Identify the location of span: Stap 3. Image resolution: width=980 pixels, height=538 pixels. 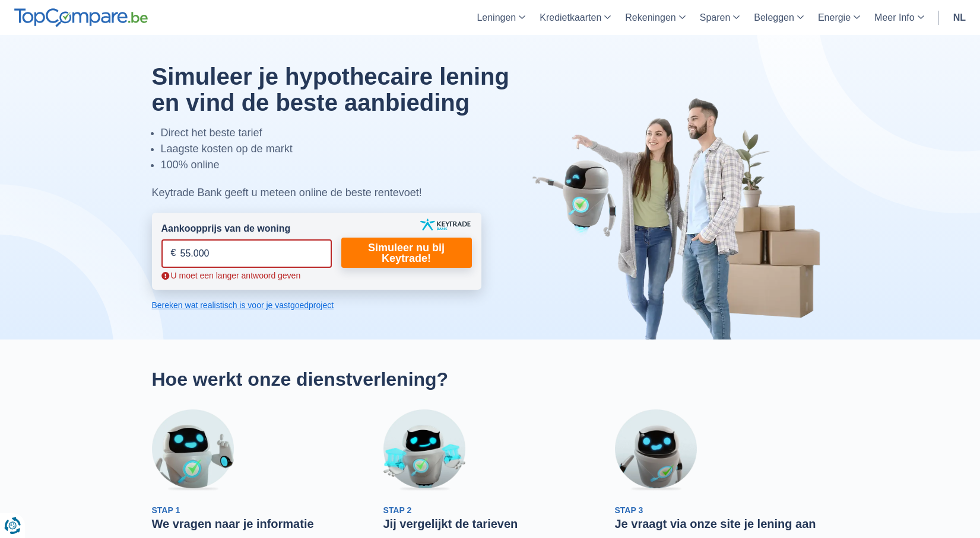
(629, 510).